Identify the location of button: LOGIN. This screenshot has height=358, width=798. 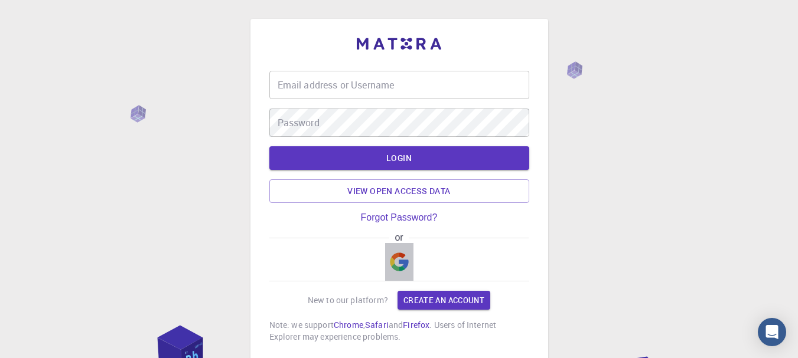
(399, 158).